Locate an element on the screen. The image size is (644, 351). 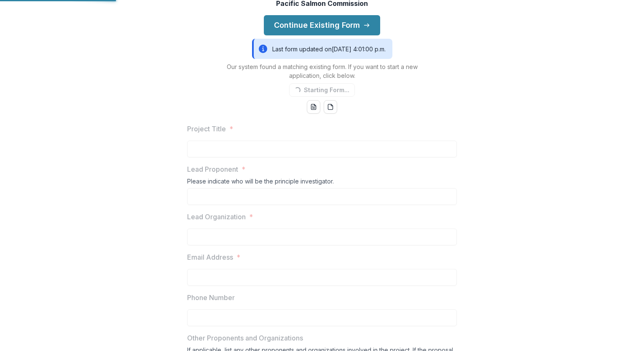
button: Continue Existing Form is located at coordinates (322, 25).